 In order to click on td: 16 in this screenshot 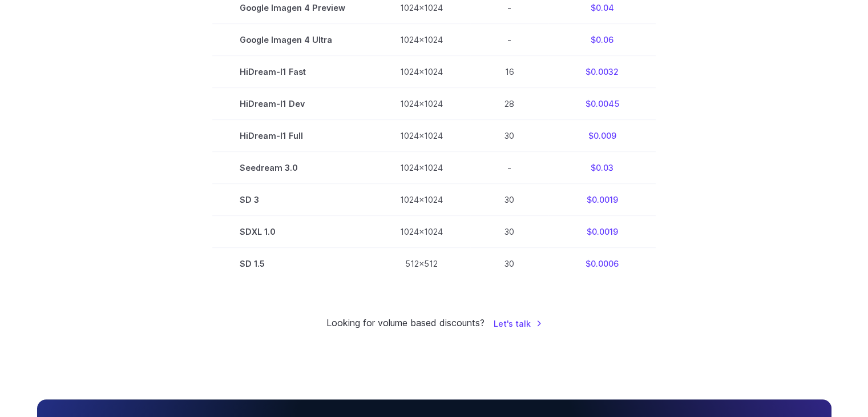, I will do `click(509, 72)`.